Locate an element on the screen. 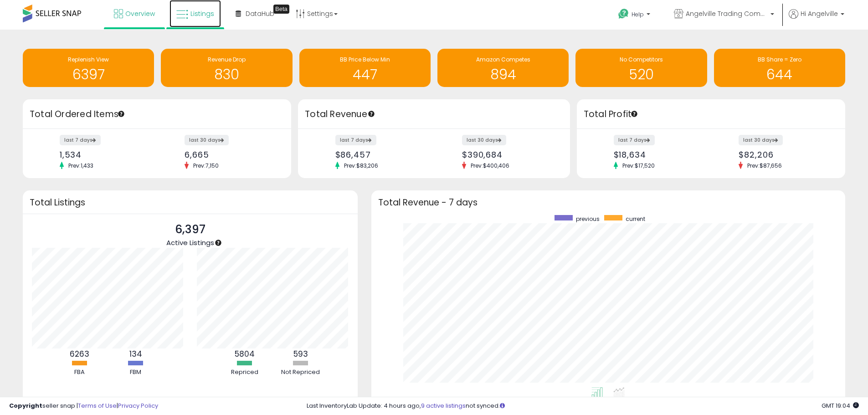 This screenshot has width=868, height=415. a: No Competitors 520 is located at coordinates (641, 68).